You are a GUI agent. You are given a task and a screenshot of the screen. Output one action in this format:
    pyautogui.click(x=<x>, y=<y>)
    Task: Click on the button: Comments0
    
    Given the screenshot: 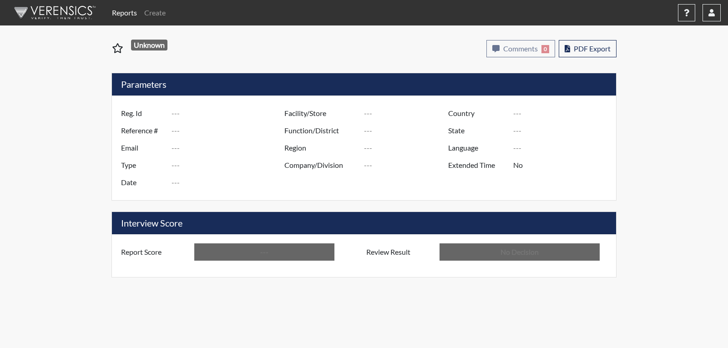 What is the action you would take?
    pyautogui.click(x=521, y=49)
    